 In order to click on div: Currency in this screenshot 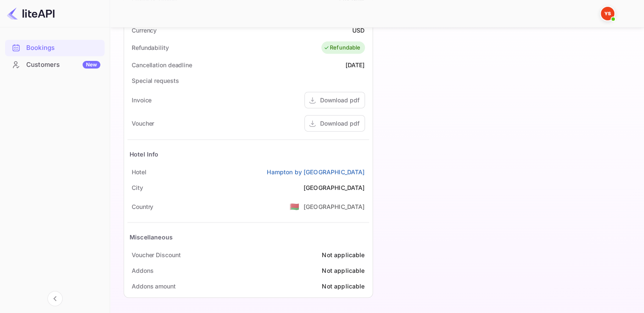, I will do `click(144, 30)`.